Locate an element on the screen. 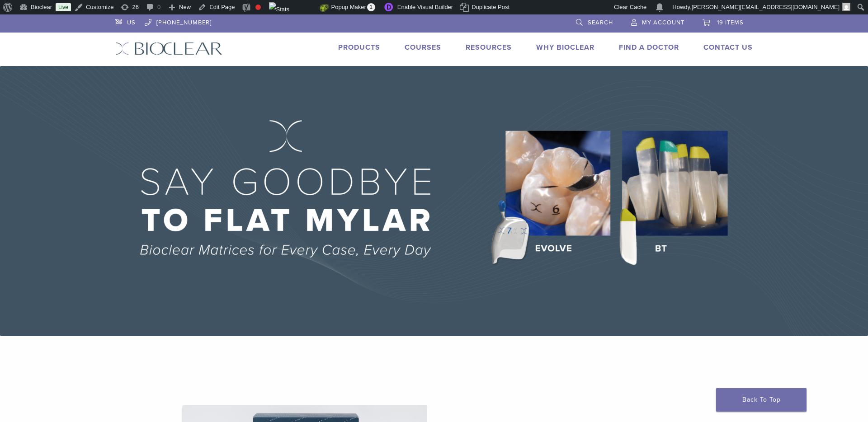 The image size is (868, 422). a: Courses is located at coordinates (423, 48).